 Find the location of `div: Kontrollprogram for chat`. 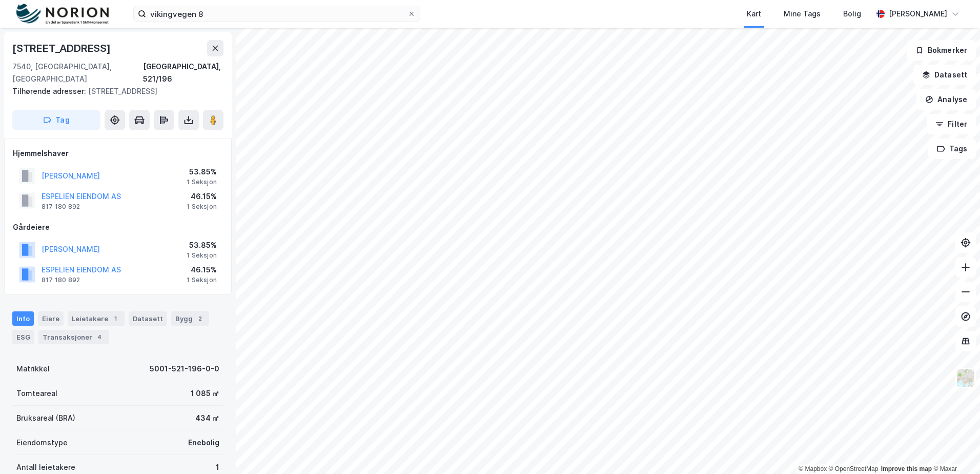

div: Kontrollprogram for chat is located at coordinates (955, 449).